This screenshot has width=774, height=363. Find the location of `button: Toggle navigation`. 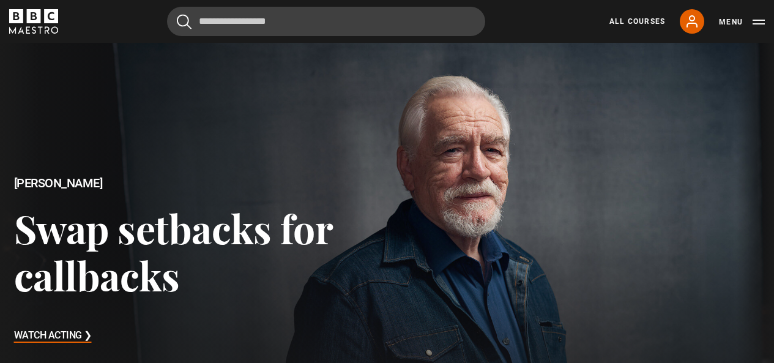

button: Toggle navigation is located at coordinates (741, 22).